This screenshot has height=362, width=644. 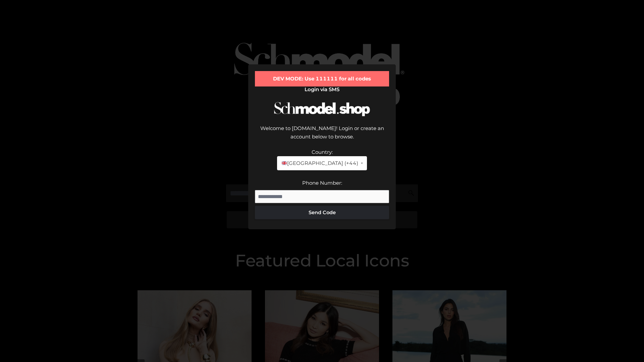 I want to click on img: Schmodel Logo, so click(x=322, y=109).